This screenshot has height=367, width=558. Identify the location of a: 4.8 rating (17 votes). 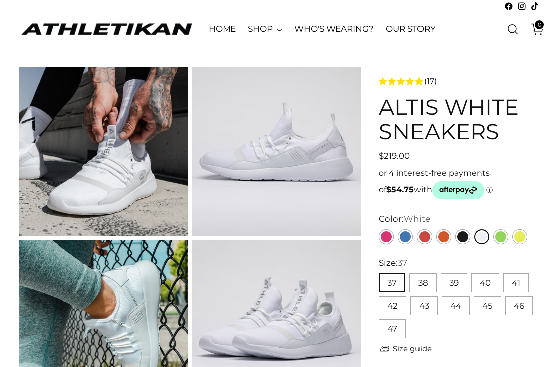
(459, 81).